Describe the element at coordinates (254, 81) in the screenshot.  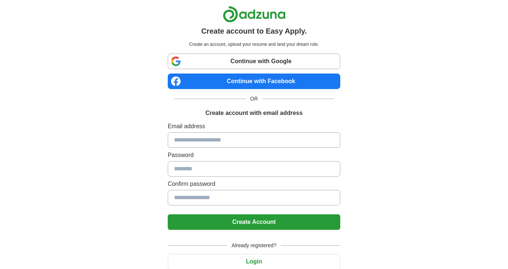
I see `a: Continue with Facebook` at that location.